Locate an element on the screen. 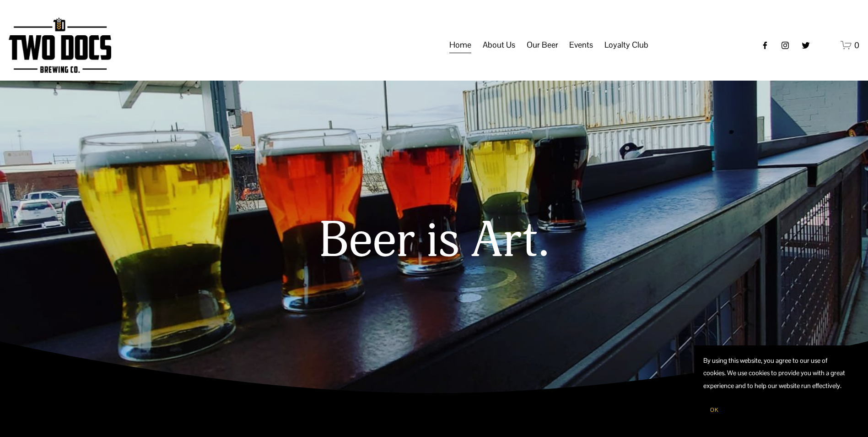  img: Two Docs Brewing Co. is located at coordinates (60, 45).